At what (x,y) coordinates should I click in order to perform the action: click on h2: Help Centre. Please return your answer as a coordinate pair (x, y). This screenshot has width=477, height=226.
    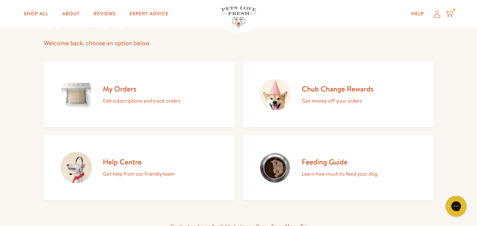
    Looking at the image, I should click on (139, 162).